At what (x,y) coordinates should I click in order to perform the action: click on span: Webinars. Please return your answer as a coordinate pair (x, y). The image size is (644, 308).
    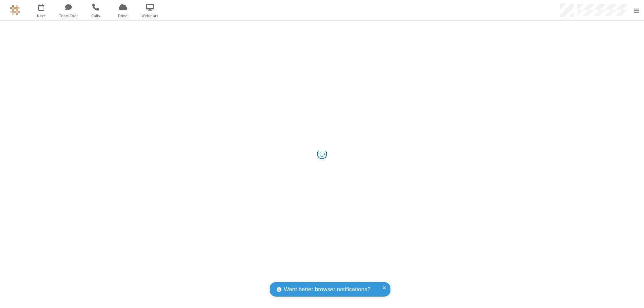
    Looking at the image, I should click on (150, 16).